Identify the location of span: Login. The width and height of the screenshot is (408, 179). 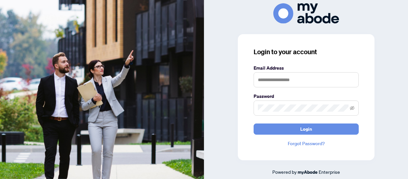
(306, 129).